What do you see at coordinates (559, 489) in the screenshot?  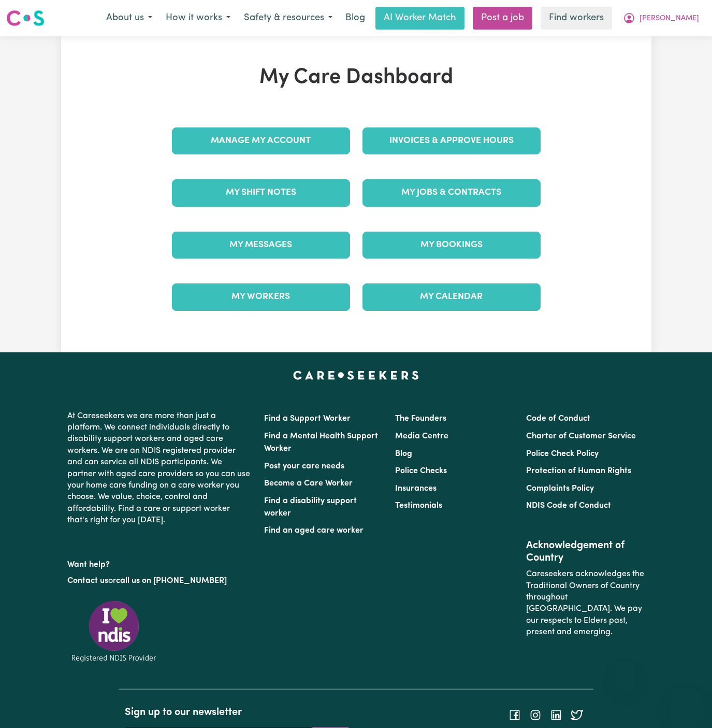 I see `a: Complaints Policy` at bounding box center [559, 489].